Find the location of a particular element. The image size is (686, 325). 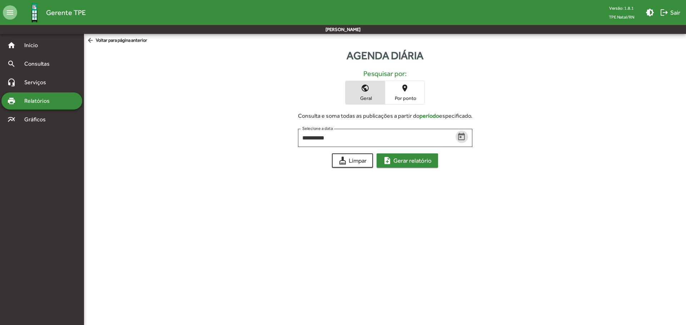

span: Gerente TPE is located at coordinates (66, 13).